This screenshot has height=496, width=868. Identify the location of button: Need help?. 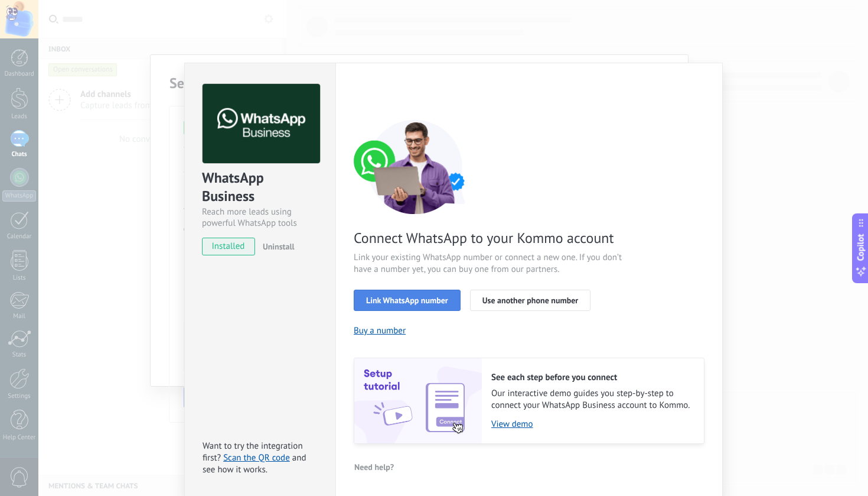
(374, 467).